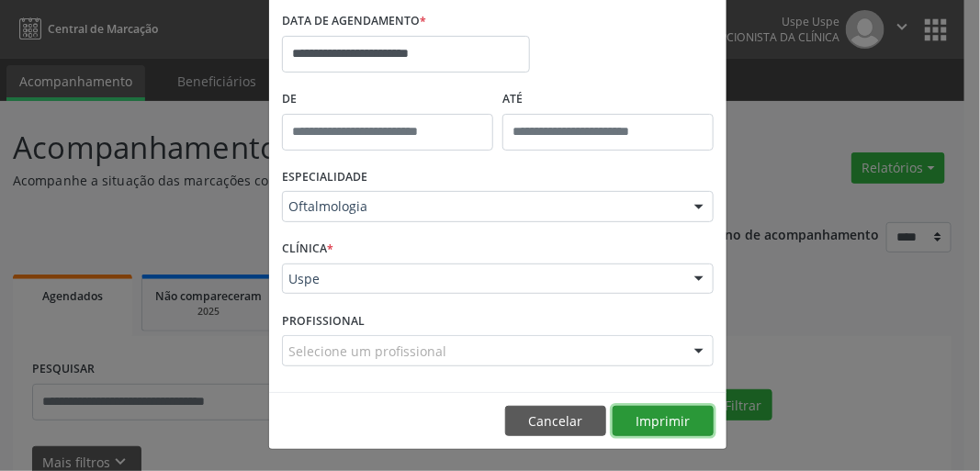  What do you see at coordinates (608, 99) in the screenshot?
I see `label: ATÉ` at bounding box center [608, 99].